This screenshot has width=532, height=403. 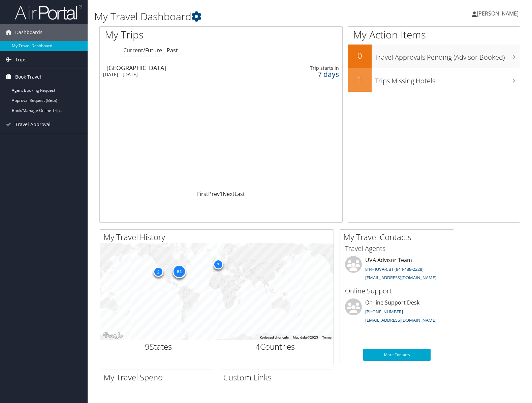 I want to click on a: Last, so click(x=240, y=194).